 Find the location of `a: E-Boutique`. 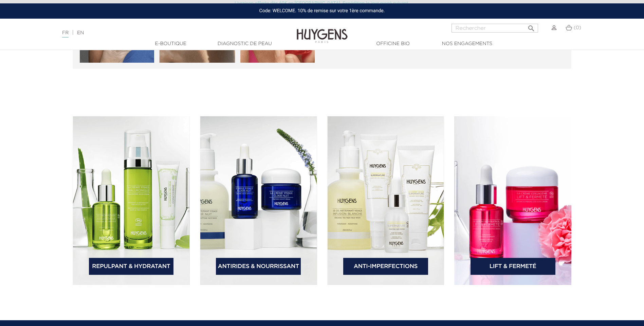

a: E-Boutique is located at coordinates (171, 44).